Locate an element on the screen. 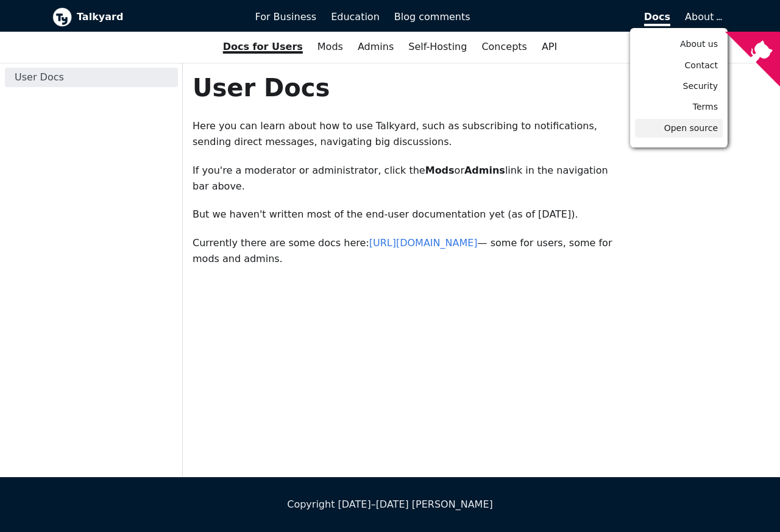 Image resolution: width=780 pixels, height=532 pixels. span: Docs is located at coordinates (657, 19).